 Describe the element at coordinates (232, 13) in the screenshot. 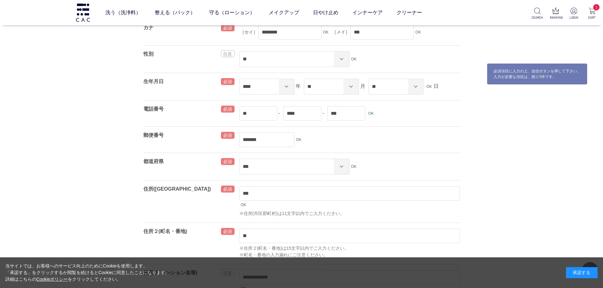

I see `a: 守る（ローション）` at that location.